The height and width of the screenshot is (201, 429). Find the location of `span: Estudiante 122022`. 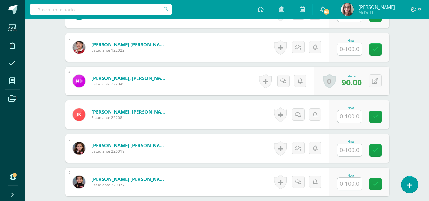

span: Estudiante 122022 is located at coordinates (130, 50).